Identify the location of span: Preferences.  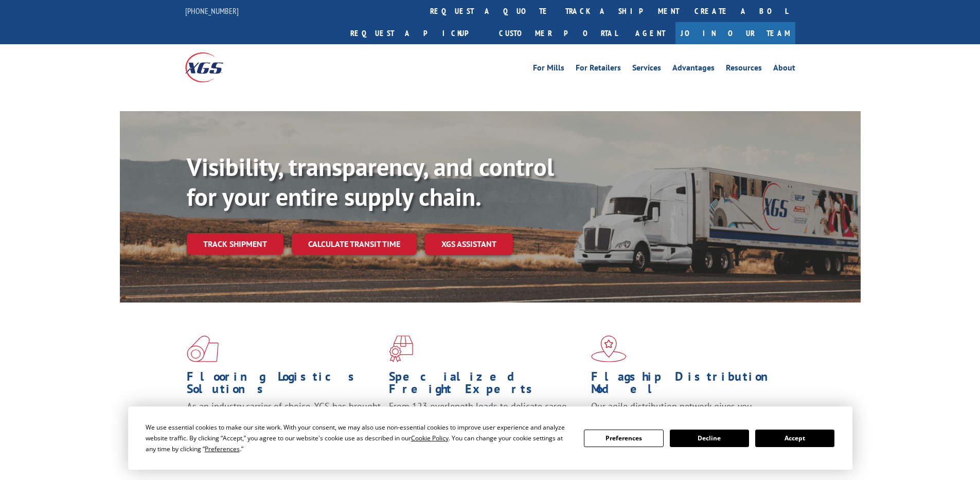
(222, 449).